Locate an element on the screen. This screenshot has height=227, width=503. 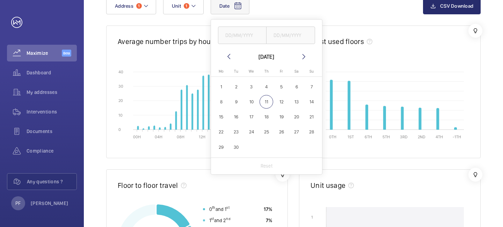
span: Documents is located at coordinates (52, 131).